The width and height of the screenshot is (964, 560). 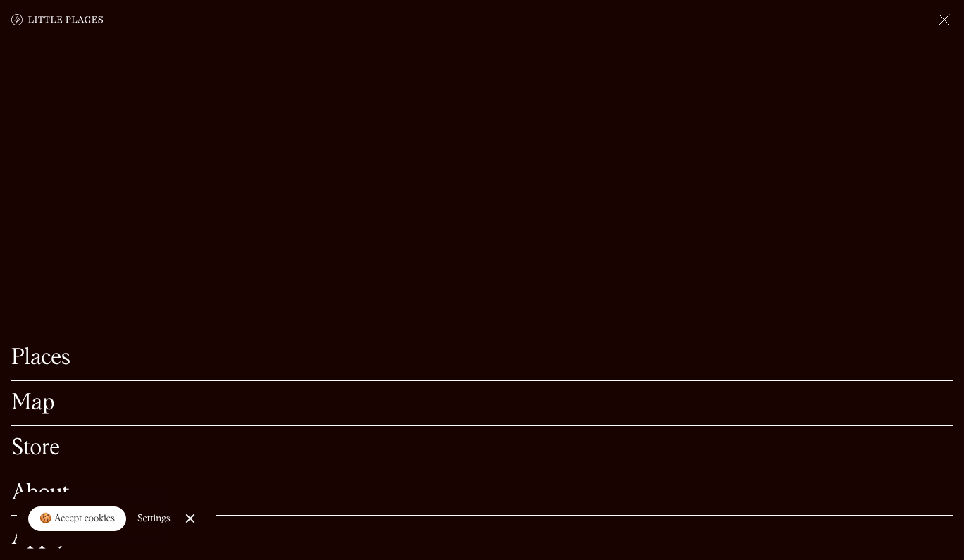 I want to click on a: Places, so click(x=482, y=358).